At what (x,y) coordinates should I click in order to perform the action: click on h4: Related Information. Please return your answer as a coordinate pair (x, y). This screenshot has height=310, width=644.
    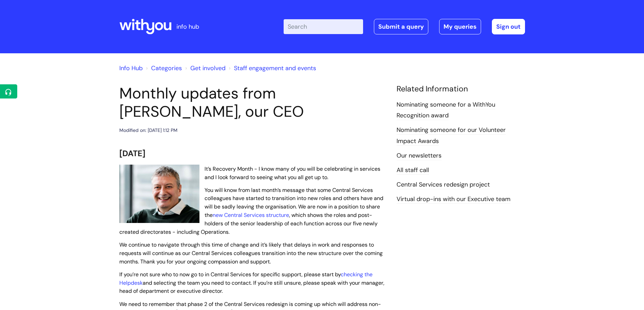
    Looking at the image, I should click on (461, 89).